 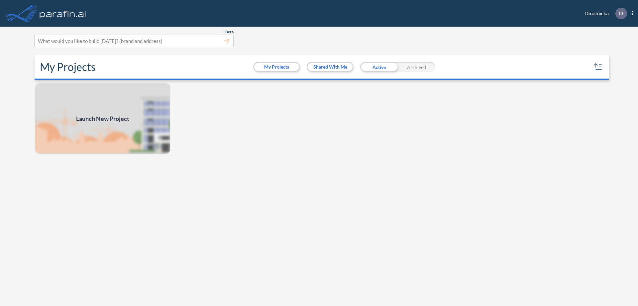 I want to click on h2: My Projects, so click(x=68, y=67).